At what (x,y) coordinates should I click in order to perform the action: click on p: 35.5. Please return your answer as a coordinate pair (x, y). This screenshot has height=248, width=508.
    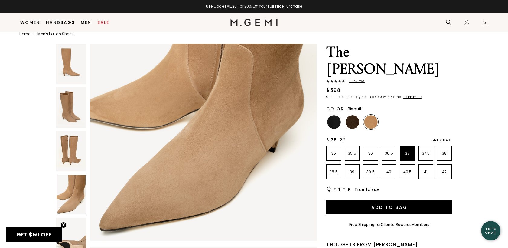
    Looking at the image, I should click on (352, 153).